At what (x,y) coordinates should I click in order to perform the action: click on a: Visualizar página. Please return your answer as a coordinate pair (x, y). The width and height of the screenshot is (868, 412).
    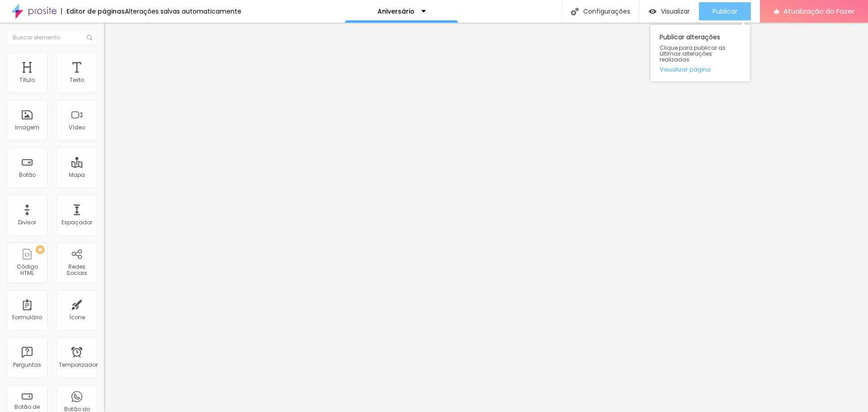
    Looking at the image, I should click on (700, 70).